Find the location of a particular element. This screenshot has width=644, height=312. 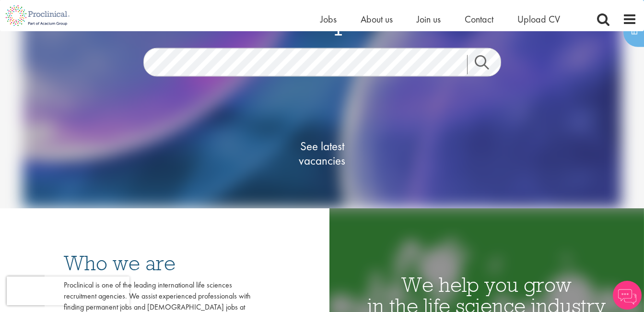

span: Contact is located at coordinates (479, 19).